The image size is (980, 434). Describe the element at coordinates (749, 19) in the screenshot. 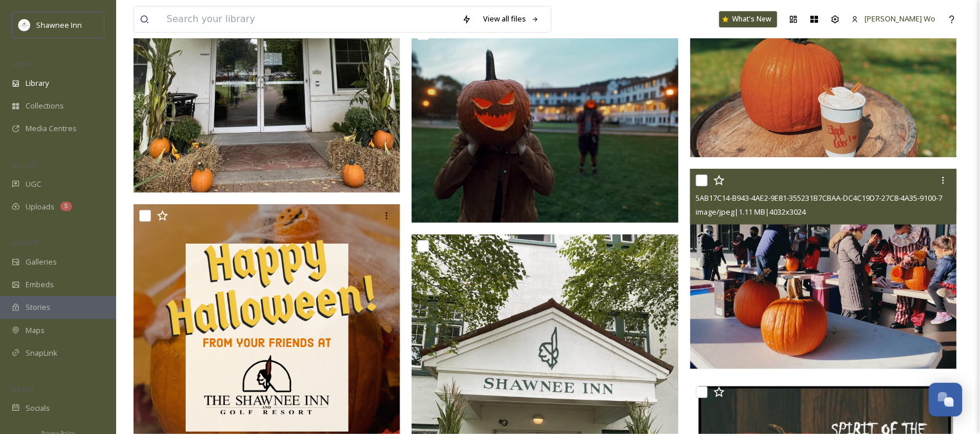

I see `div: What's New` at that location.